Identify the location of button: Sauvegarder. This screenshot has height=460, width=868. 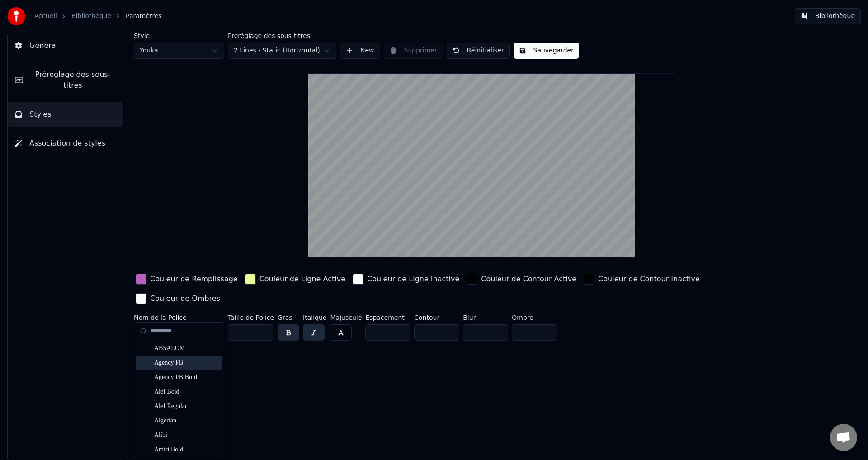
(546, 51).